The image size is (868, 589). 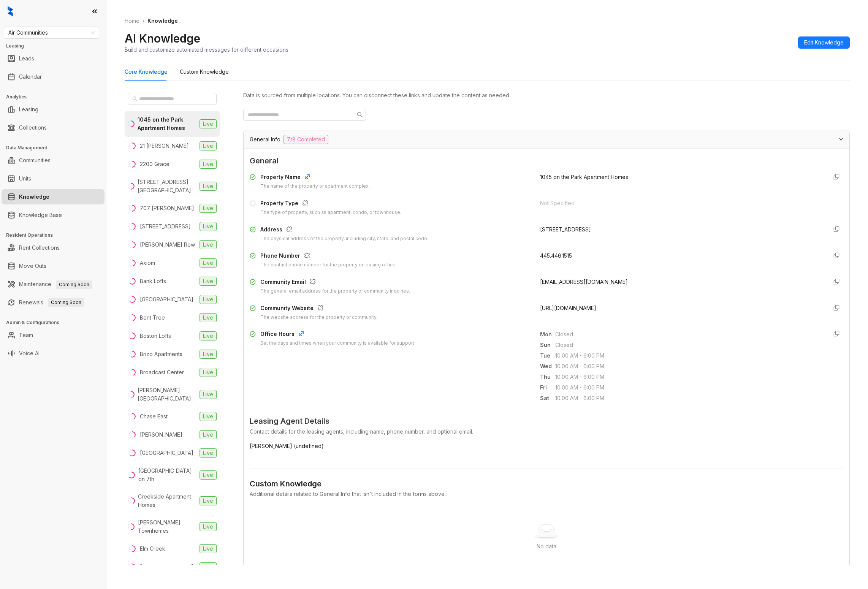 What do you see at coordinates (547, 335) in the screenshot?
I see `span: Mon` at bounding box center [547, 335].